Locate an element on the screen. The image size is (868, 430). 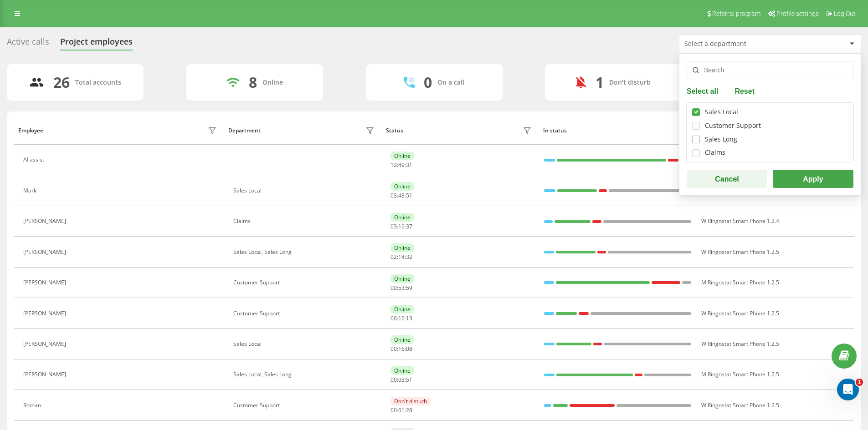
div: Department is located at coordinates (244, 130).